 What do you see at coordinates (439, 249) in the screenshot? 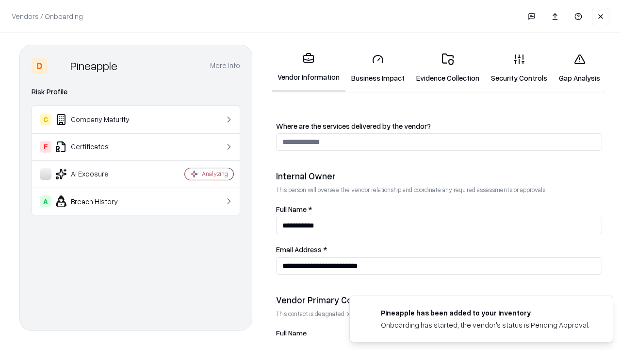
I see `label: Email Address *` at bounding box center [439, 249].